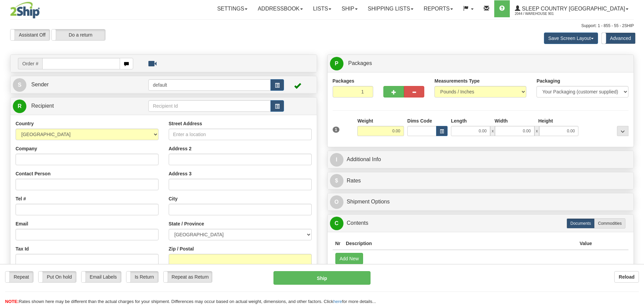 Image resolution: width=644 pixels, height=305 pixels. I want to click on label: Height, so click(546, 121).